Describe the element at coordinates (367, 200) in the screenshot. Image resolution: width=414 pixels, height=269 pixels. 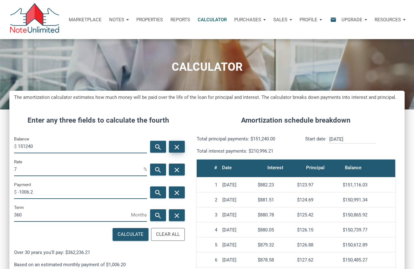
I see `div: $150,991.34` at that location.